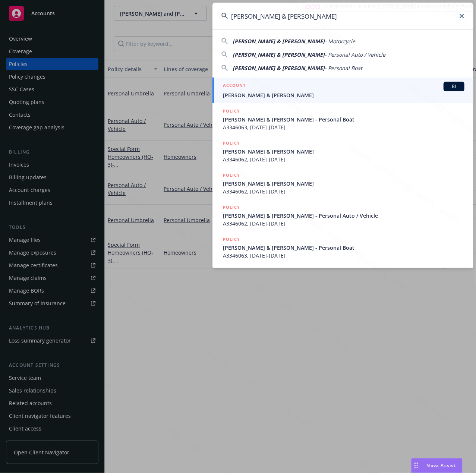 This screenshot has width=476, height=473. What do you see at coordinates (437, 465) in the screenshot?
I see `button: Nova Assist` at bounding box center [437, 465].